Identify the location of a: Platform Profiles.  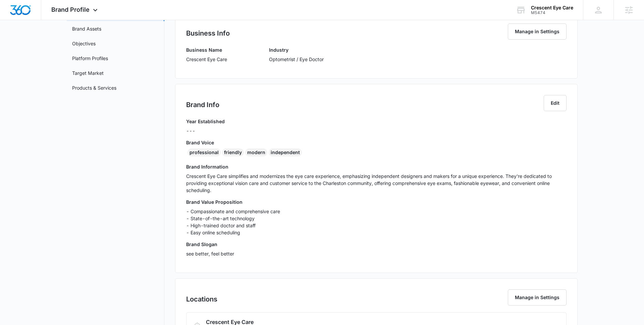
(90, 58).